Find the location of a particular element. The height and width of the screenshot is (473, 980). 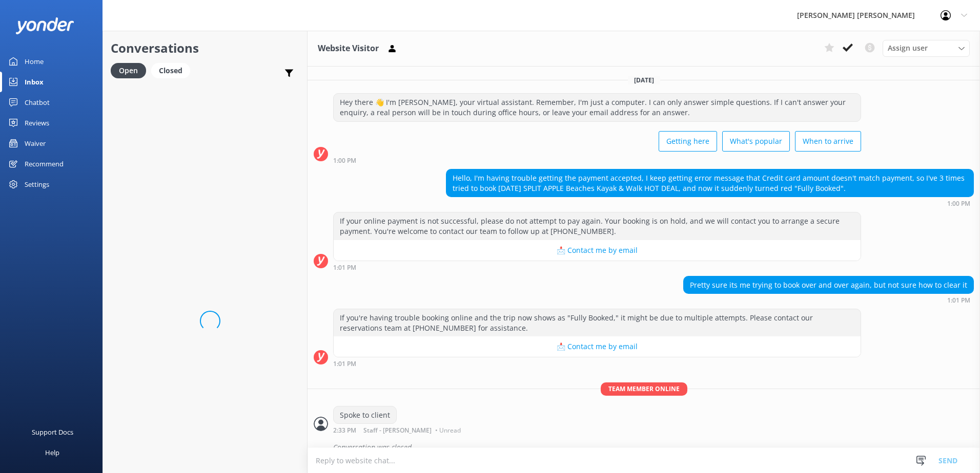

div: Support Docs is located at coordinates (53, 432).